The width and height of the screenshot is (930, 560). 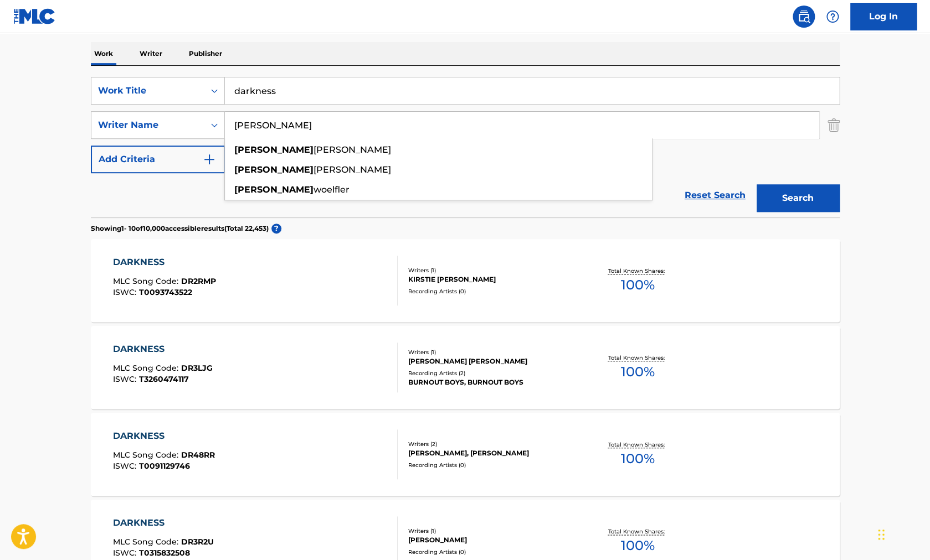 I want to click on span: DR3LJG, so click(x=197, y=368).